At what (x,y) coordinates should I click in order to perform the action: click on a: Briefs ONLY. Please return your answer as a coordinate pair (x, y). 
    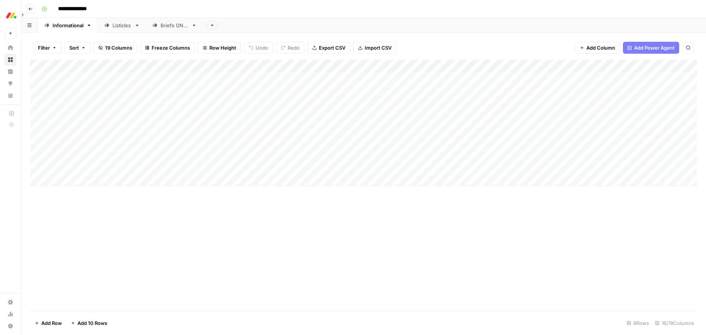
    Looking at the image, I should click on (174, 25).